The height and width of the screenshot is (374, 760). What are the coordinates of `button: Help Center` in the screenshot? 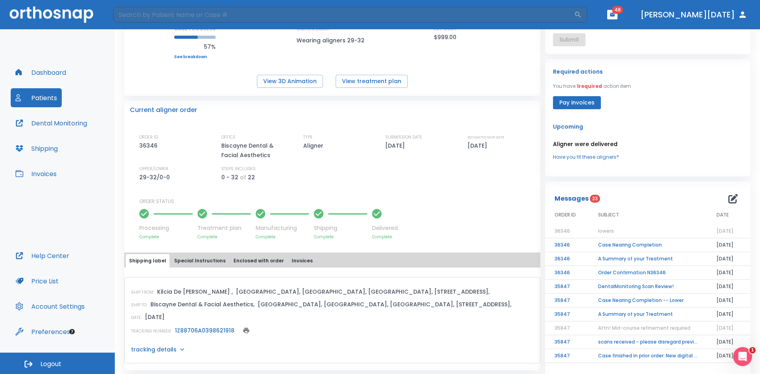 It's located at (42, 256).